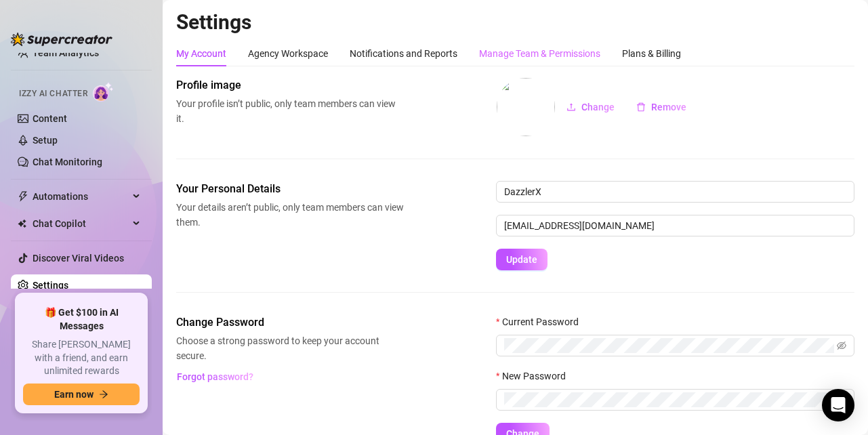 The width and height of the screenshot is (868, 435). Describe the element at coordinates (21, 223) in the screenshot. I see `img: Chat Copilot` at that location.